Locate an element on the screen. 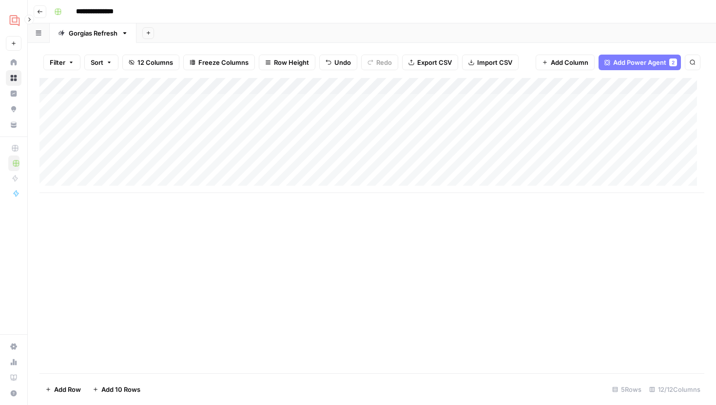  span: Add 10 Rows is located at coordinates (121, 390).